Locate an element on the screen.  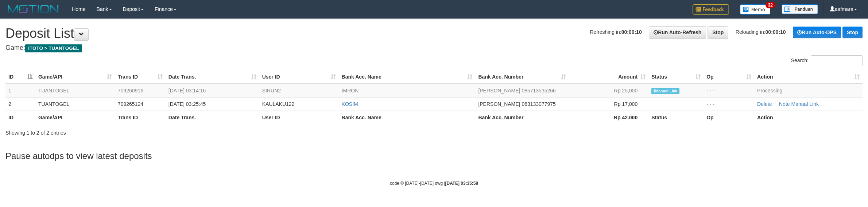
th: Game/API: activate to sort column ascending is located at coordinates (75, 77).